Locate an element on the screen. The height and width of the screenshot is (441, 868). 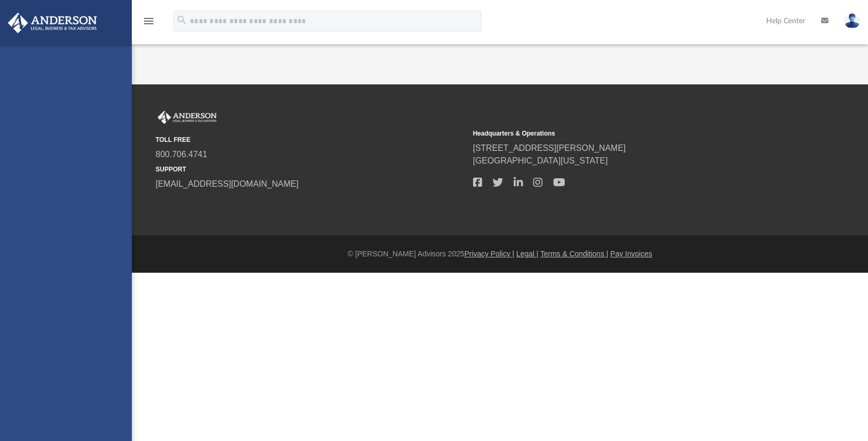
img: User Pic is located at coordinates (852, 21).